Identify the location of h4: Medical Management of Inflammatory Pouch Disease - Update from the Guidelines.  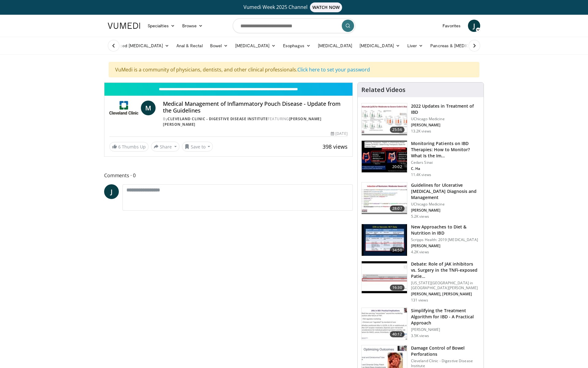
(255, 107).